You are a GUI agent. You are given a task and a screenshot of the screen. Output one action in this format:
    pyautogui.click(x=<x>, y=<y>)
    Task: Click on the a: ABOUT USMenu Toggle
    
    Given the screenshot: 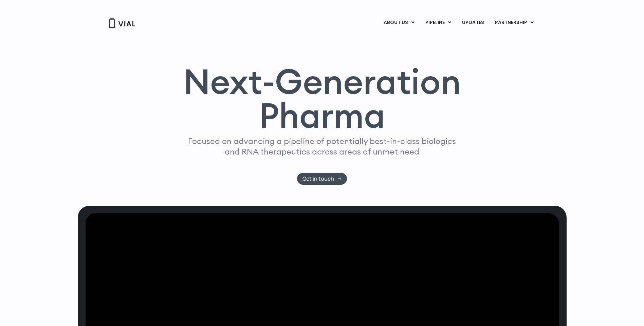 What is the action you would take?
    pyautogui.click(x=399, y=23)
    